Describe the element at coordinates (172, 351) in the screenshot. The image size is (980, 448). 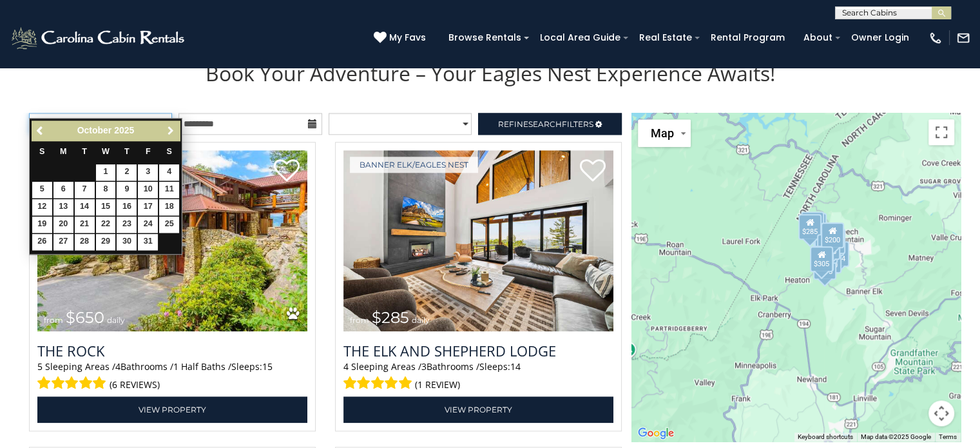
I see `a: The Rock` at that location.